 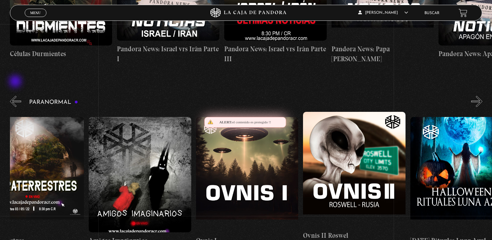 I want to click on span: Menu, so click(x=35, y=13).